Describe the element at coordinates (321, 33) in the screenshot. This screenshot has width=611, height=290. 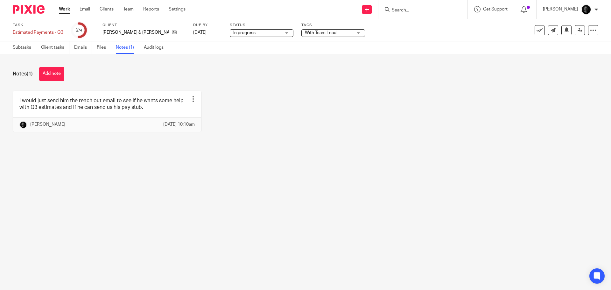
I see `span: With Team Lead` at that location.